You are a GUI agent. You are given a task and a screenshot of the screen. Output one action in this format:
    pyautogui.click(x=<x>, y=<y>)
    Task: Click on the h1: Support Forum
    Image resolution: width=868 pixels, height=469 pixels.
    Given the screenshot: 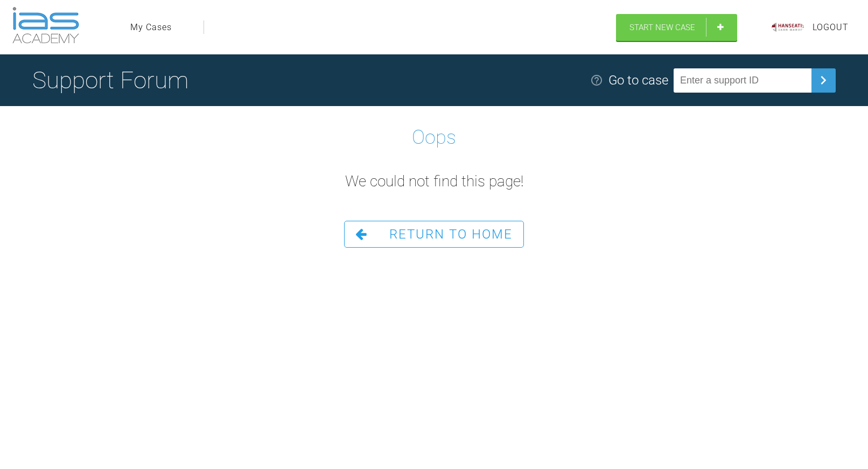 What is the action you would take?
    pyautogui.click(x=110, y=80)
    